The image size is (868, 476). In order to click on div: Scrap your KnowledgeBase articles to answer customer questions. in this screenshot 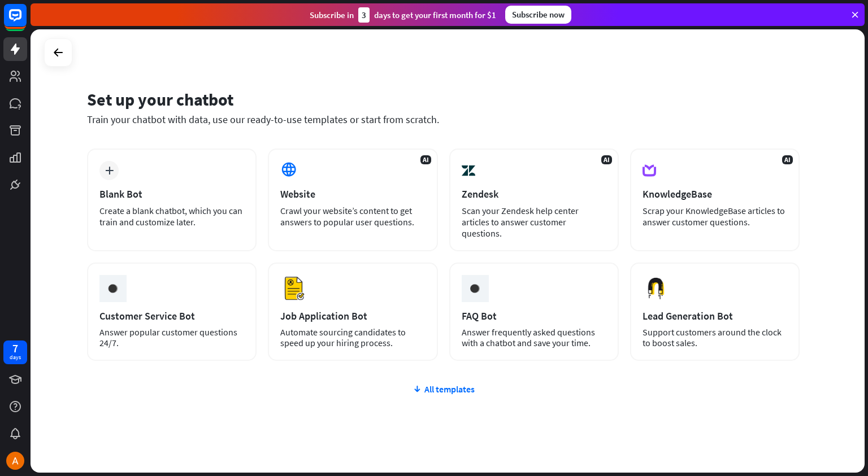, I will do `click(715, 217)`.